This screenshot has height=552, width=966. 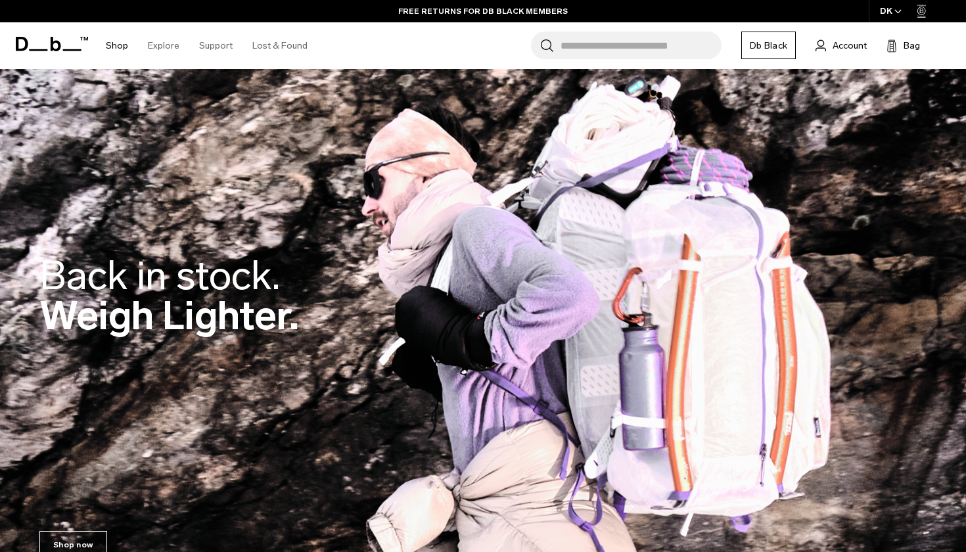 I want to click on button: Bag, so click(x=903, y=45).